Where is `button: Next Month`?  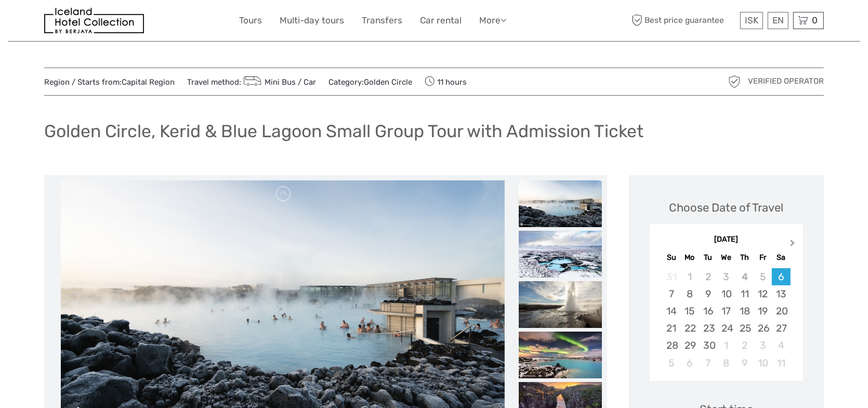
button: Next Month is located at coordinates (794, 245).